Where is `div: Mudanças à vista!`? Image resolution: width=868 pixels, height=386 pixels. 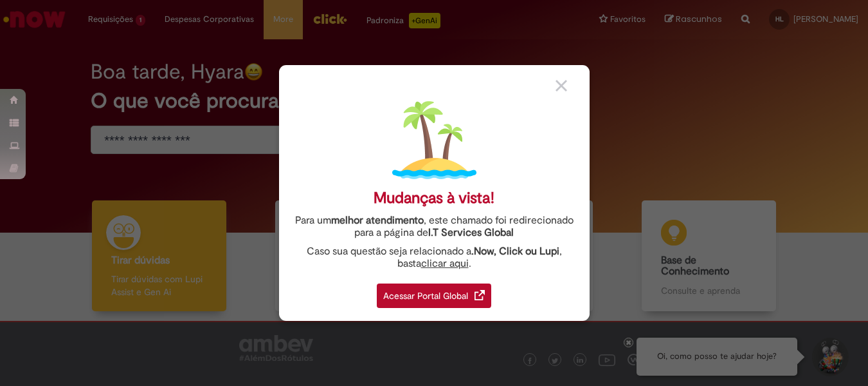 div: Mudanças à vista! is located at coordinates (434, 198).